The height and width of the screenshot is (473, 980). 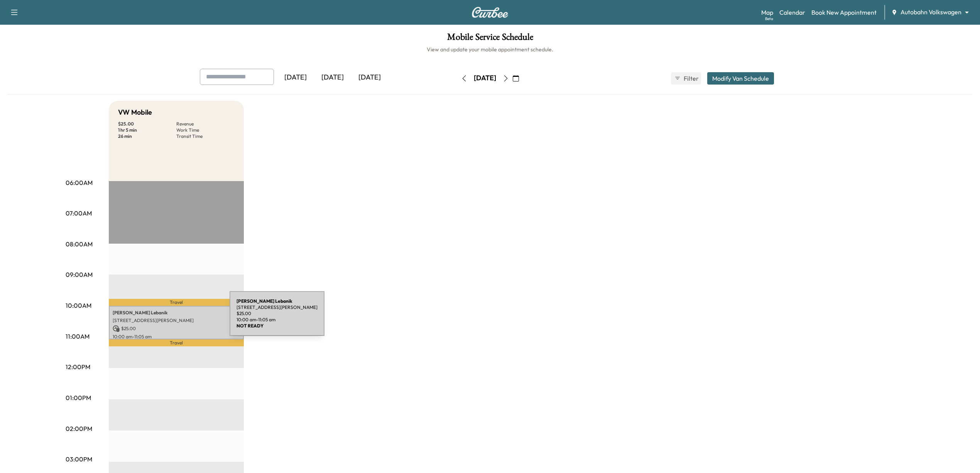 What do you see at coordinates (691, 79) in the screenshot?
I see `span: Filter` at bounding box center [691, 79].